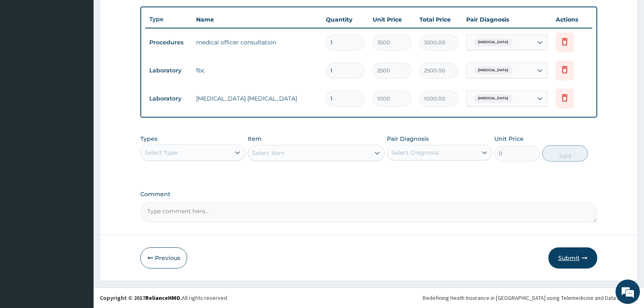 The width and height of the screenshot is (644, 308). Describe the element at coordinates (439, 20) in the screenshot. I see `th: Total Price` at that location.